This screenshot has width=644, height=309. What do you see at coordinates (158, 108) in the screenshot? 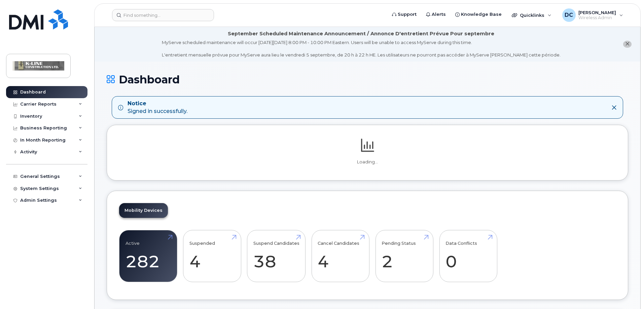
I see `div: Signed in successfully.` at bounding box center [158, 108].